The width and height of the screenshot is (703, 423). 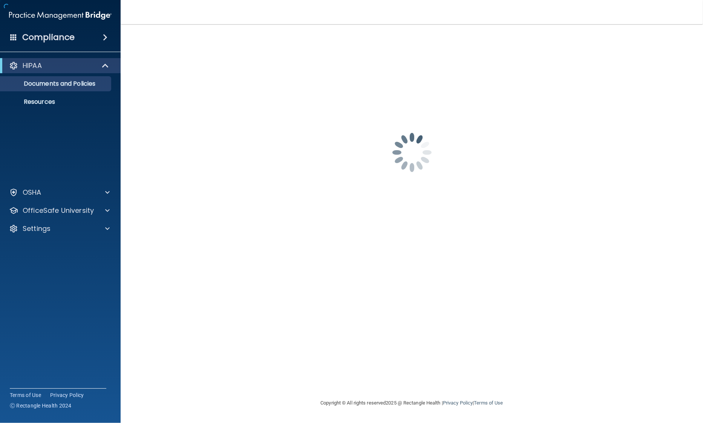 I want to click on a: OSHA, so click(x=59, y=192).